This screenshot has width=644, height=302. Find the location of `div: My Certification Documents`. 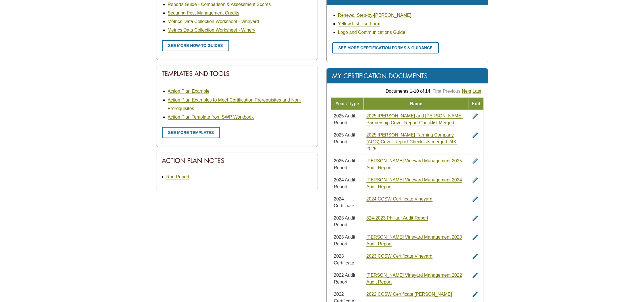

div: My Certification Documents is located at coordinates (407, 76).